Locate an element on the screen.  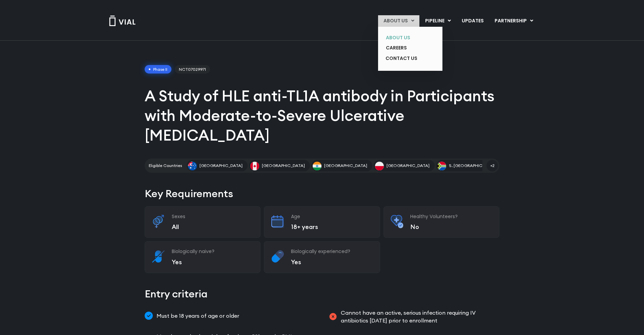
a: ABOUT US is located at coordinates (405, 38).